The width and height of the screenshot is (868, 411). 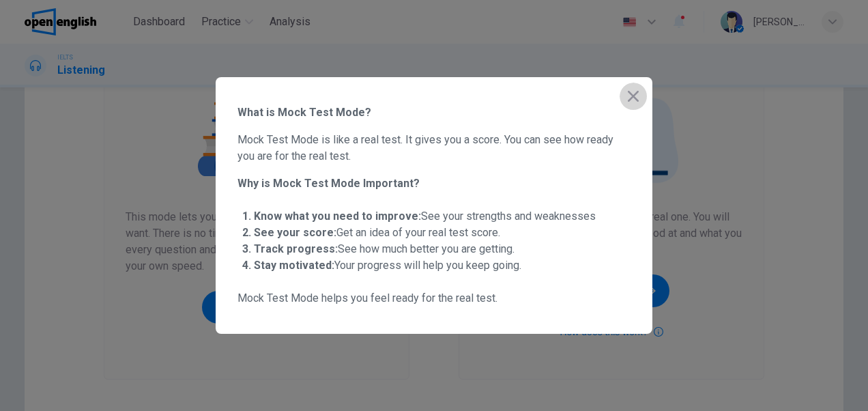 I want to click on span: Mock Test Mode is like a real test. It gives you a score. You can see how ready you are for the r..., so click(x=434, y=148).